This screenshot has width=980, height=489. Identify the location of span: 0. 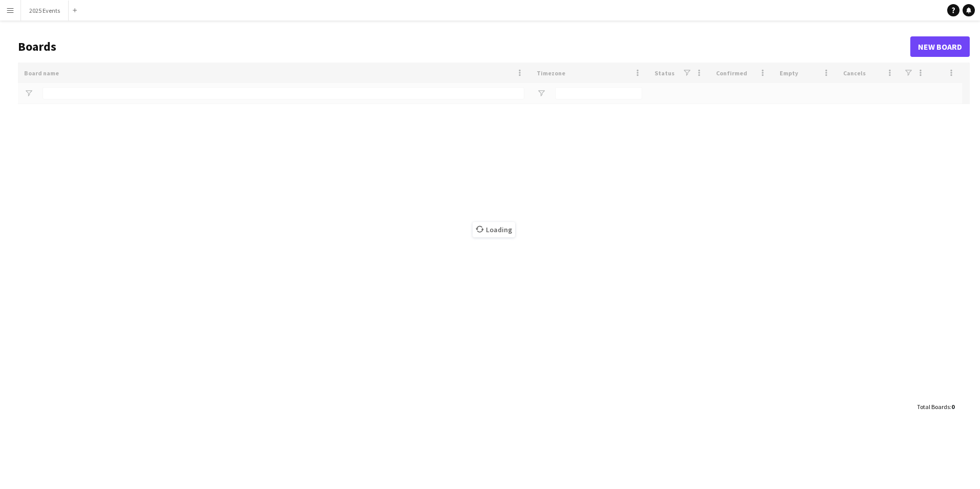
(953, 406).